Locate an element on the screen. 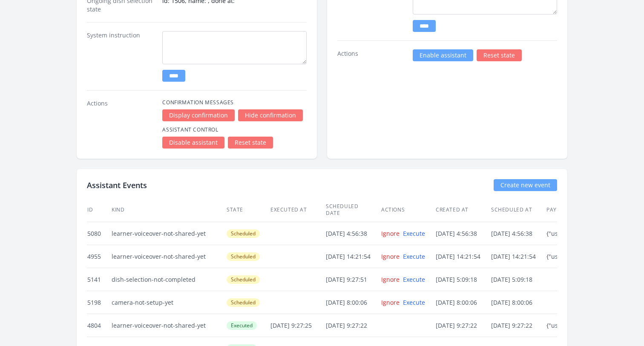 The image size is (644, 346). h2: Assistant Events is located at coordinates (117, 185).